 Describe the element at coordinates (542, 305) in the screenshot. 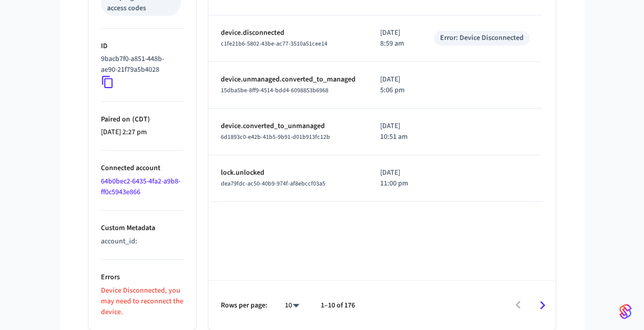

I see `button: Go to next page` at that location.